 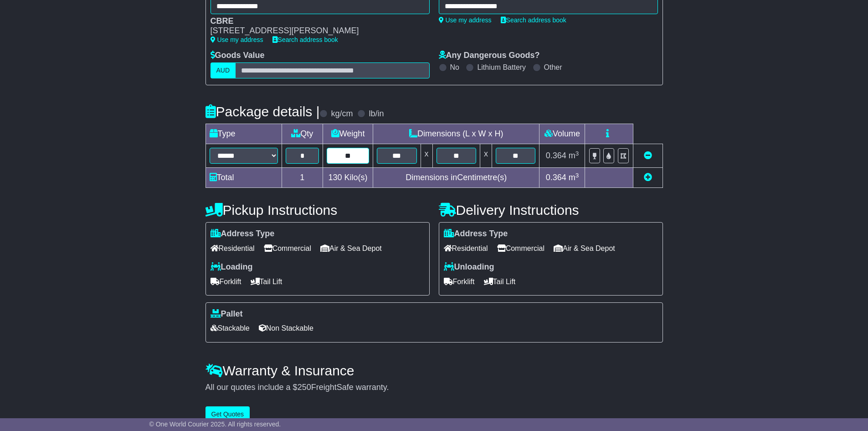 What do you see at coordinates (230, 328) in the screenshot?
I see `span: Stackable` at bounding box center [230, 328].